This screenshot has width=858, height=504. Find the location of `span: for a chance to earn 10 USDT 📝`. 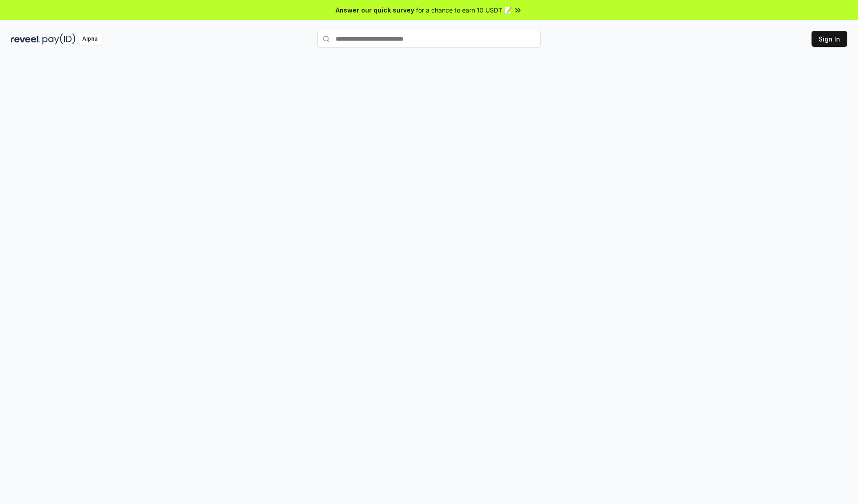

span: for a chance to earn 10 USDT 📝 is located at coordinates (464, 10).